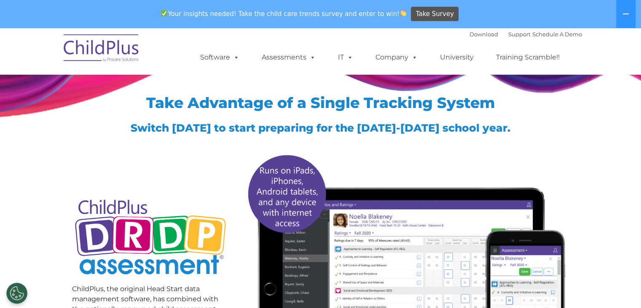  What do you see at coordinates (434, 14) in the screenshot?
I see `a: Take Survey` at bounding box center [434, 14].